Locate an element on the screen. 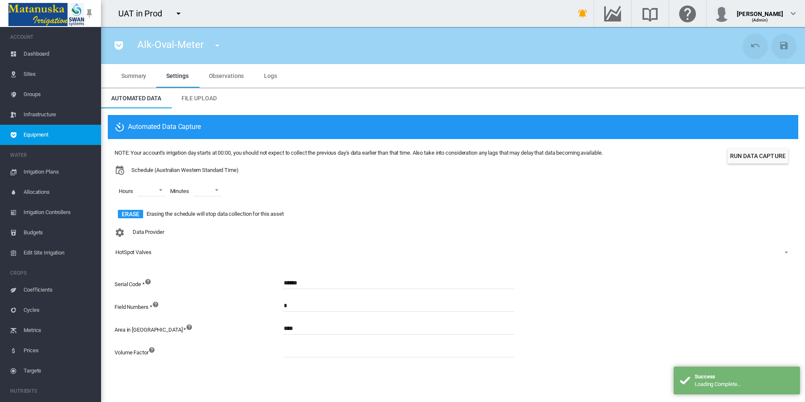 The height and width of the screenshot is (402, 805). button: icon-pocket is located at coordinates (119, 45).